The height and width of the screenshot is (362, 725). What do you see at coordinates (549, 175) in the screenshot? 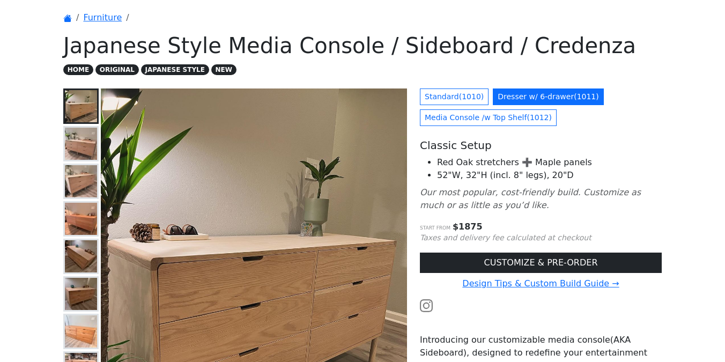
I see `li: 52"W, 32"H (incl. 8" legs), 20"D` at bounding box center [549, 175].